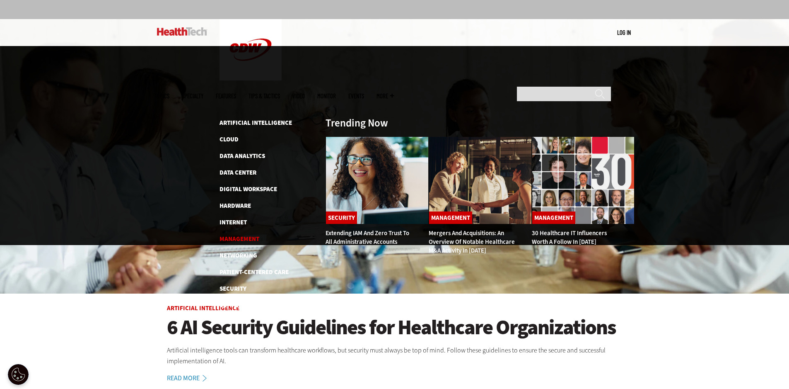  What do you see at coordinates (238, 172) in the screenshot?
I see `a: Data Center` at bounding box center [238, 172].